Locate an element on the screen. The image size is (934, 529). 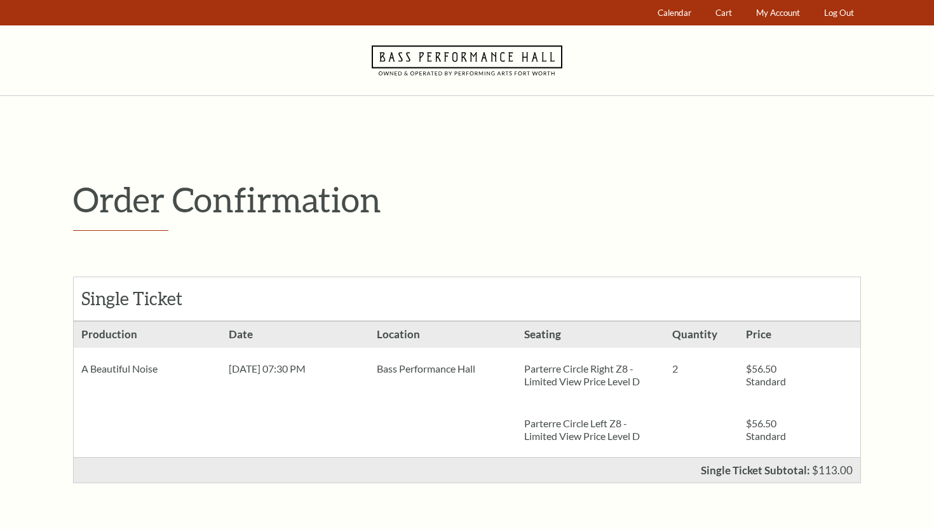
h2: Single Ticket is located at coordinates (151, 299).